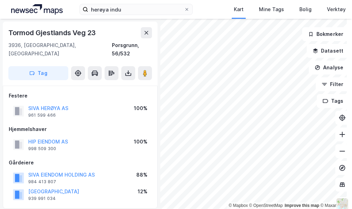 The height and width of the screenshot is (209, 352). What do you see at coordinates (80, 129) in the screenshot?
I see `div: Hjemmelshaver` at bounding box center [80, 129].